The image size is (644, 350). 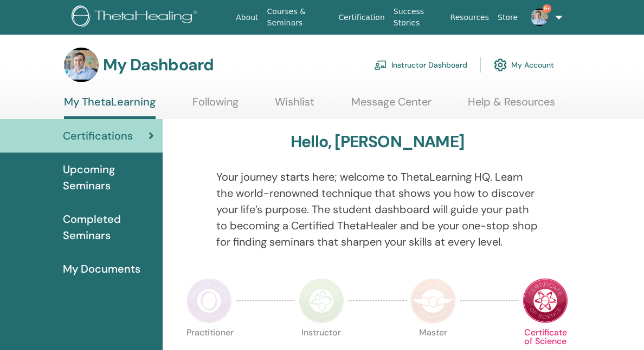 What do you see at coordinates (109, 228) in the screenshot?
I see `span: Completed Seminars` at bounding box center [109, 228].